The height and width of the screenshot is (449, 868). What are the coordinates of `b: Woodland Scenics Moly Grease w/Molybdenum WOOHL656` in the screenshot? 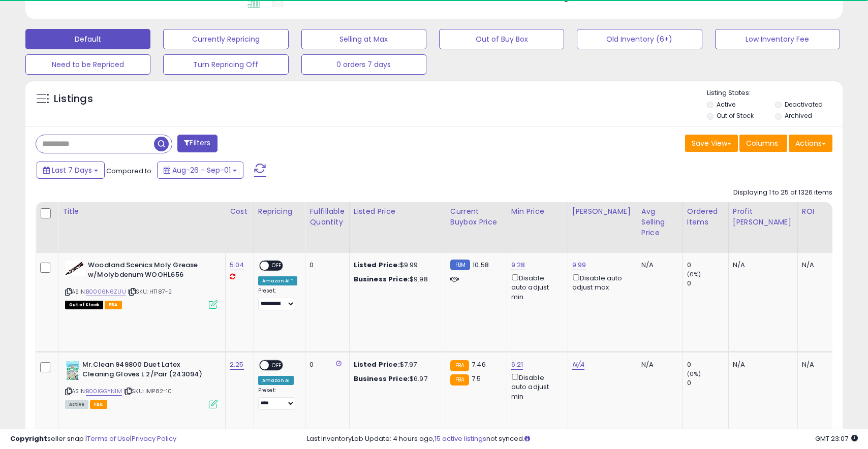 It's located at (149, 271).